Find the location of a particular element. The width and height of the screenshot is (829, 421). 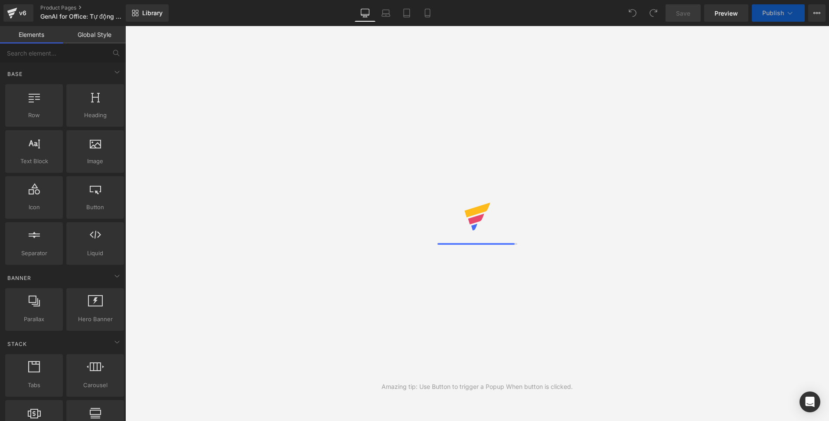

span: Image is located at coordinates (95, 161).